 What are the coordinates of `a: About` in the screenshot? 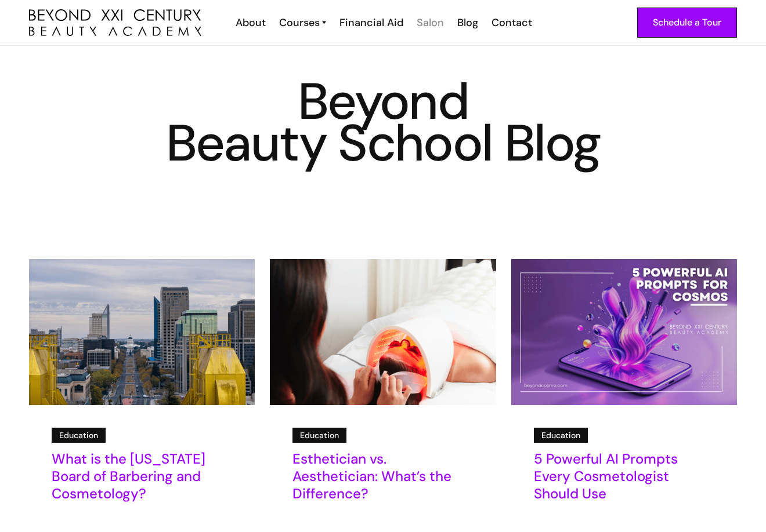 It's located at (250, 23).